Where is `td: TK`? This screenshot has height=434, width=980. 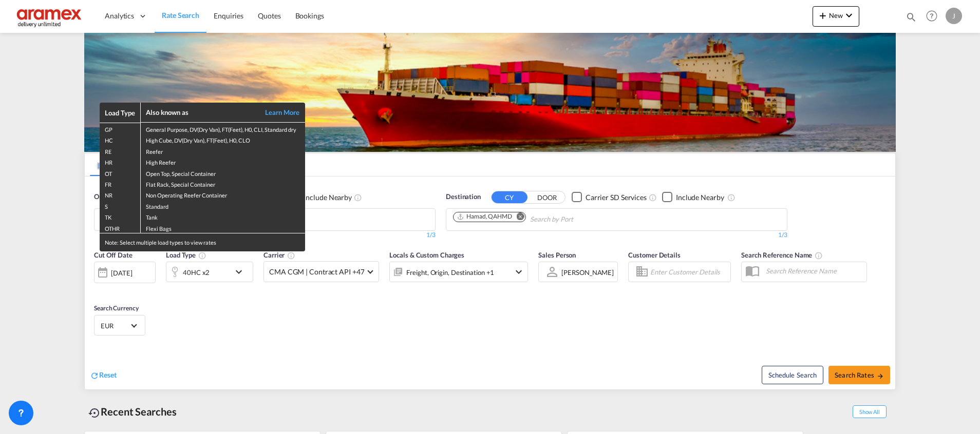 td: TK is located at coordinates (120, 216).